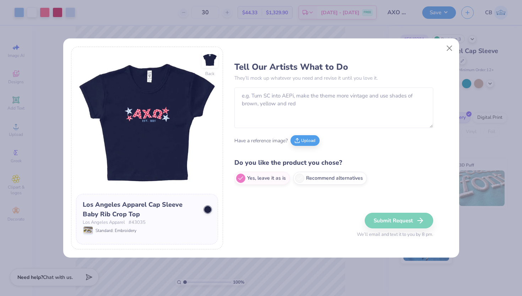  I want to click on p: They’ll mock up whatever you need and revise it until you love it., so click(334, 78).